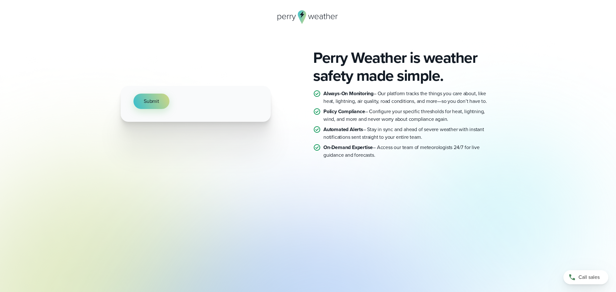 The image size is (616, 292). Describe the element at coordinates (404, 67) in the screenshot. I see `h2: Perry Weather is weather safety made simple.` at that location.